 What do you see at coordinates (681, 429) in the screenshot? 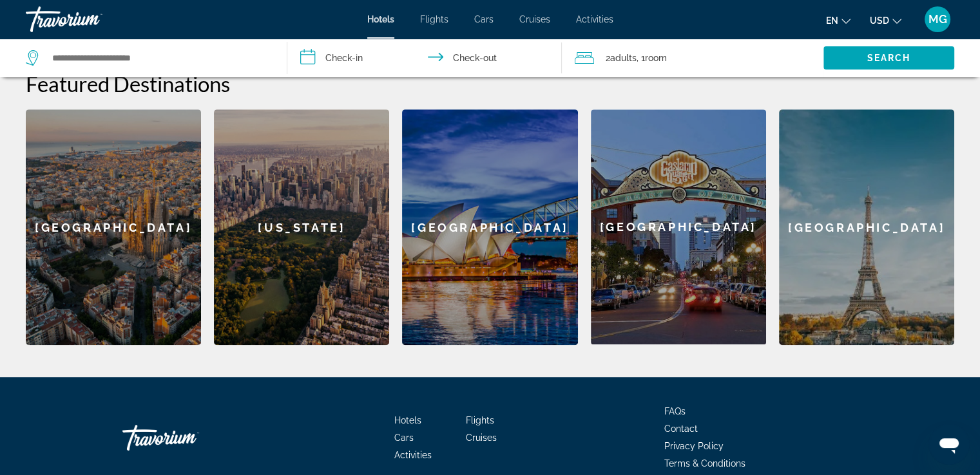
I see `span: Contact` at bounding box center [681, 429].